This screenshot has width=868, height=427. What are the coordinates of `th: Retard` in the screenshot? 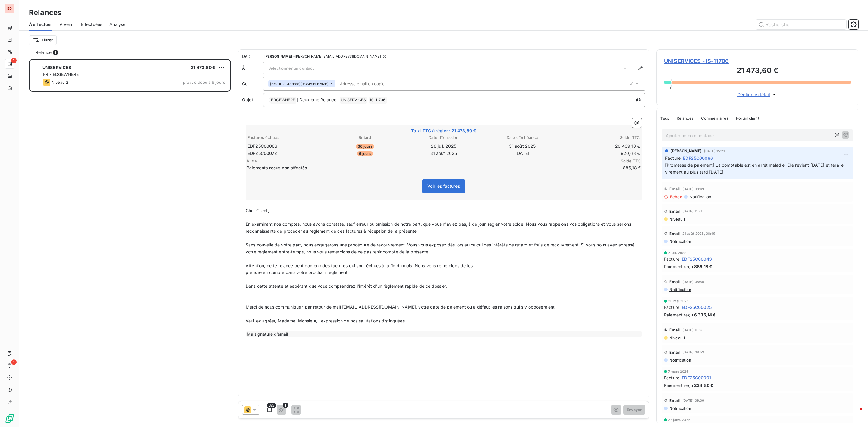 It's located at (365, 137).